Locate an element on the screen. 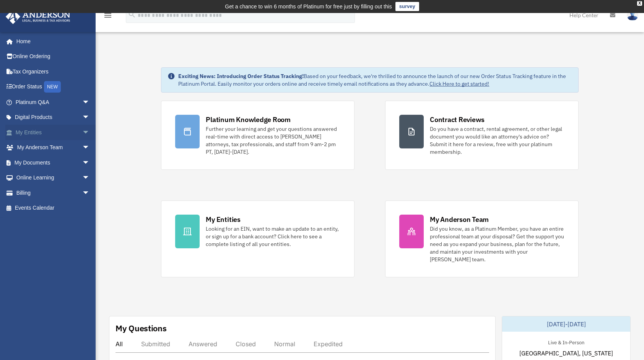 The height and width of the screenshot is (360, 644). img: User Pic is located at coordinates (633, 15).